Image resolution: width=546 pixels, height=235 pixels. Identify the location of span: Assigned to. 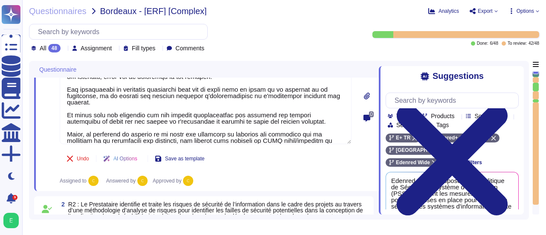
(81, 181).